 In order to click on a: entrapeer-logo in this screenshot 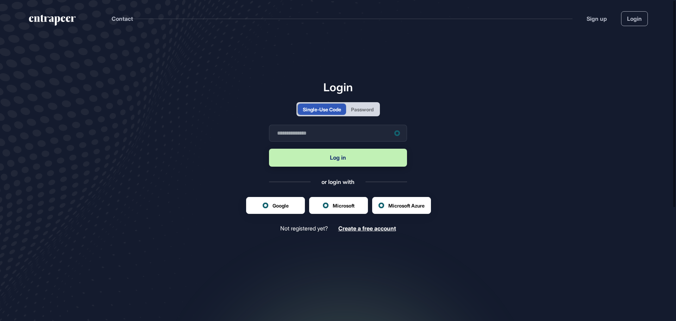, I will do `click(52, 21)`.